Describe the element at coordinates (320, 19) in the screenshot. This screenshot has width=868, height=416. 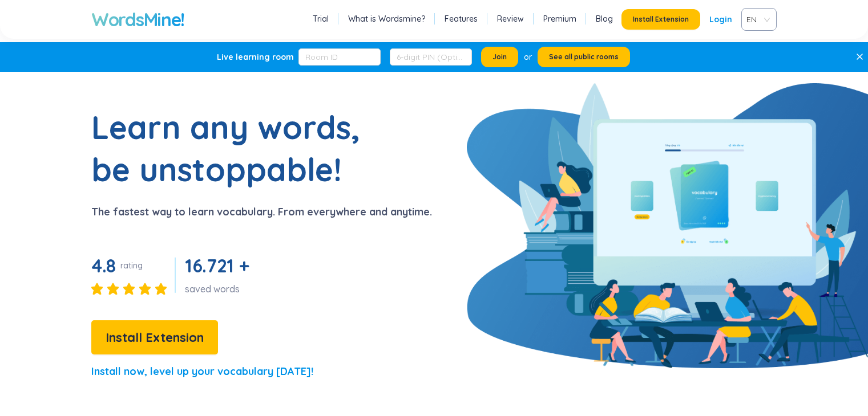
I see `a: Trial` at that location.